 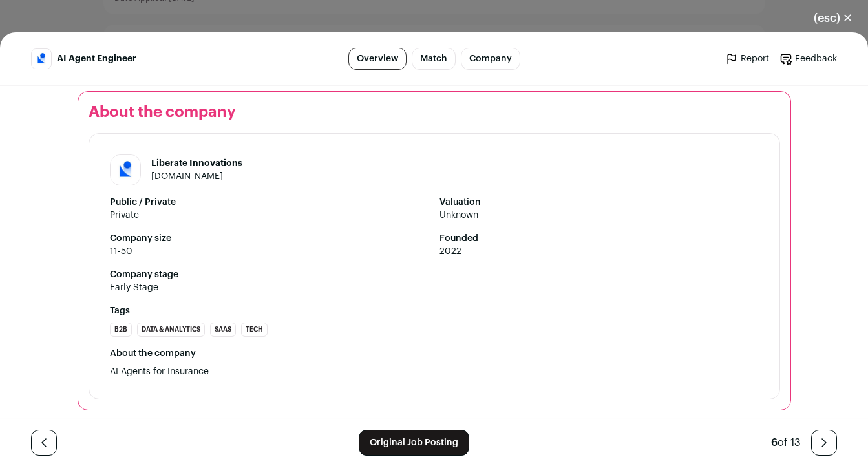 What do you see at coordinates (223, 330) in the screenshot?
I see `li: SaaS` at bounding box center [223, 330].